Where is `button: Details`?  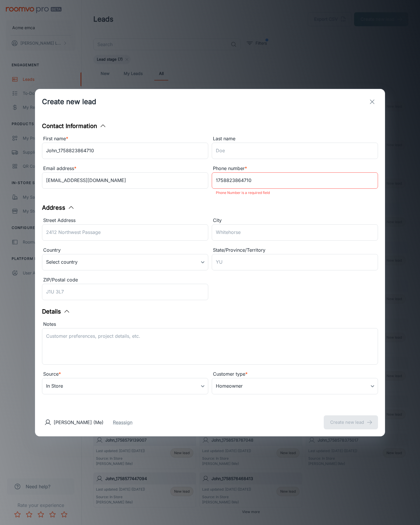 button: Details is located at coordinates (56, 312).